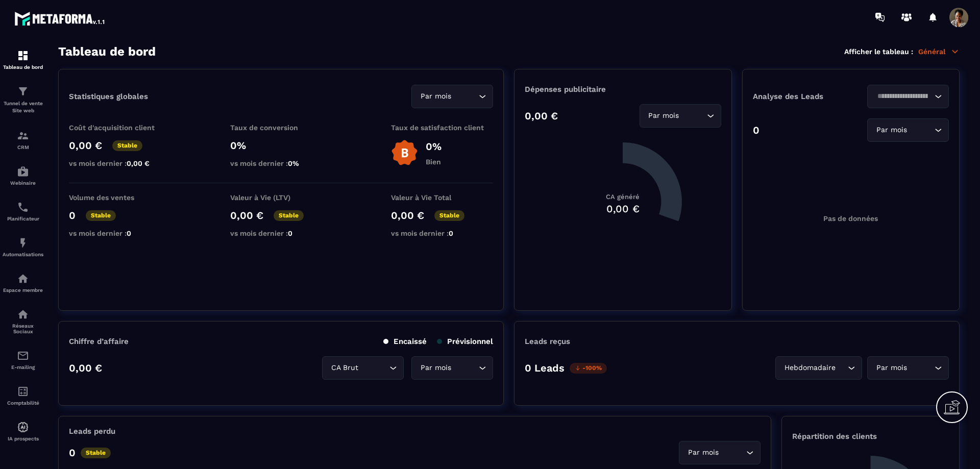 The width and height of the screenshot is (980, 469). What do you see at coordinates (588, 368) in the screenshot?
I see `p: -100%` at bounding box center [588, 368].